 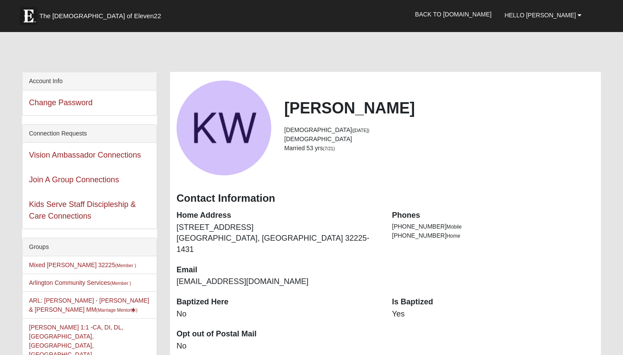 What do you see at coordinates (439, 148) in the screenshot?
I see `li: Married 53 yrs` at bounding box center [439, 148].